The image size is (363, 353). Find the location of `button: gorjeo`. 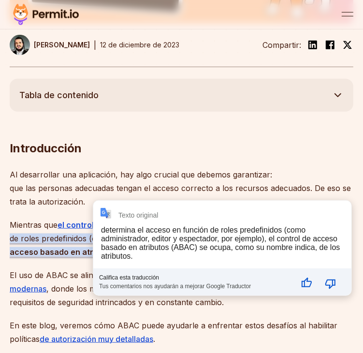

button: gorjeo is located at coordinates (348, 45).